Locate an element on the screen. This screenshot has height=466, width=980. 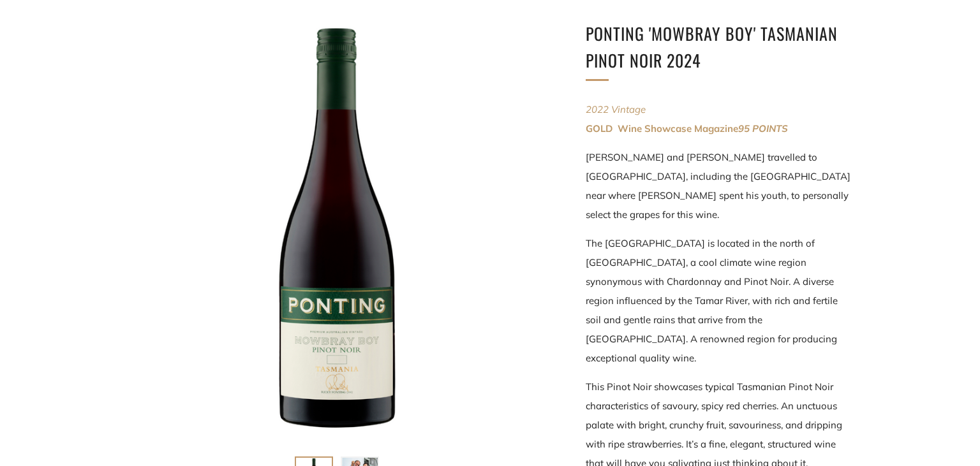
span: GOLD Wine Showcase Magazine is located at coordinates (662, 128).